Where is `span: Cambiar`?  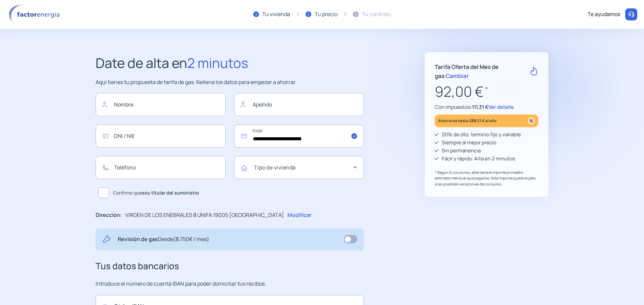
span: Cambiar is located at coordinates (457, 76).